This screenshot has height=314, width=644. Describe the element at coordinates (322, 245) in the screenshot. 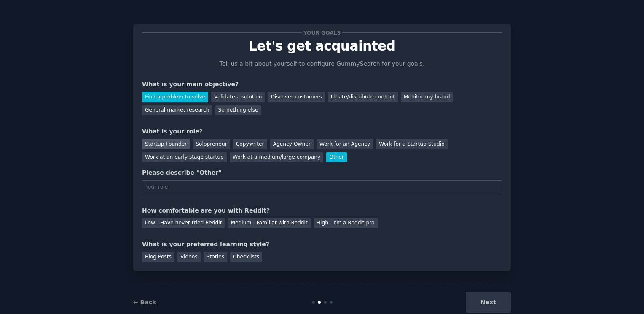

I see `div: What is your preferred learning style?` at that location.